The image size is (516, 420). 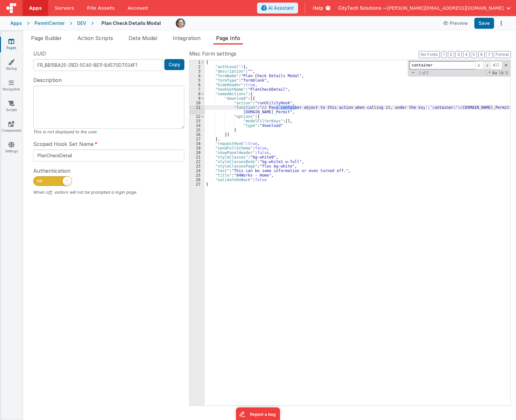 I want to click on div: 16, so click(x=197, y=135).